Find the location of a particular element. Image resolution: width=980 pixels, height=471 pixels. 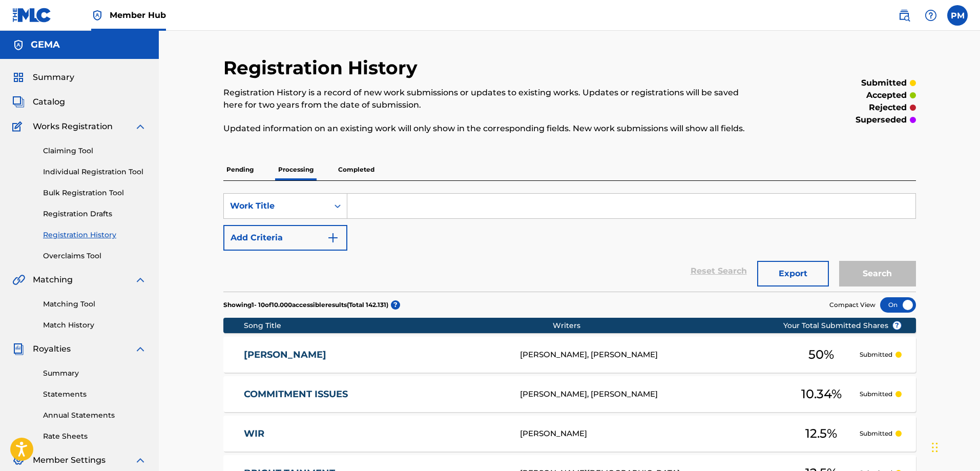

a: Individual Registration Tool is located at coordinates (94, 171).